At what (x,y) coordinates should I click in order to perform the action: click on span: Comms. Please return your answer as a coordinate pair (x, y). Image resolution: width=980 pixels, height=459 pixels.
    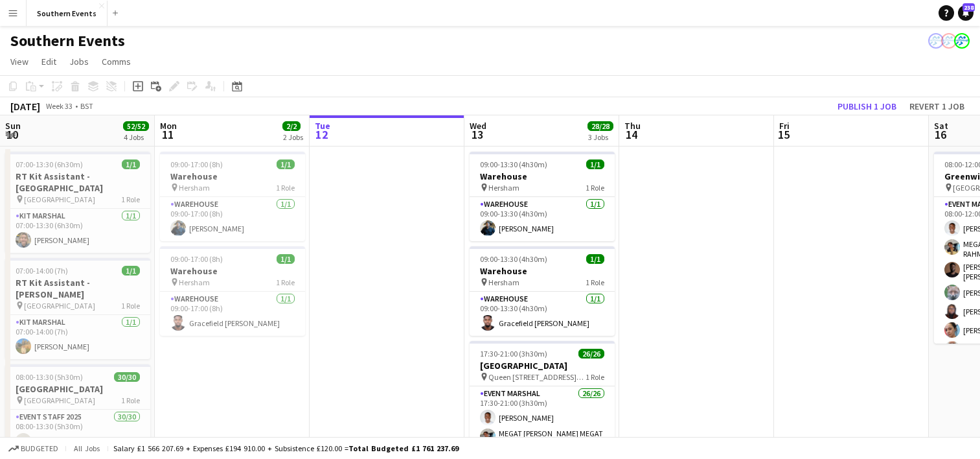
    Looking at the image, I should click on (116, 61).